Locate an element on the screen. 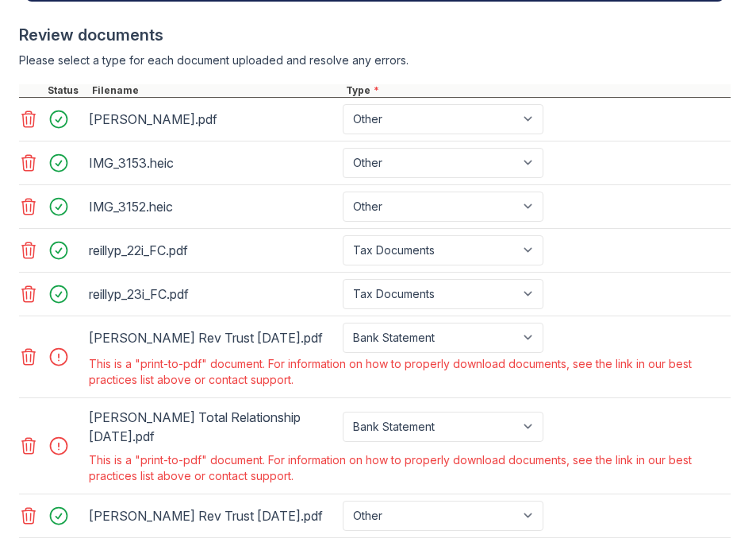 The width and height of the screenshot is (756, 554). div: reillyp_22i_FC.pdf is located at coordinates (213, 250).